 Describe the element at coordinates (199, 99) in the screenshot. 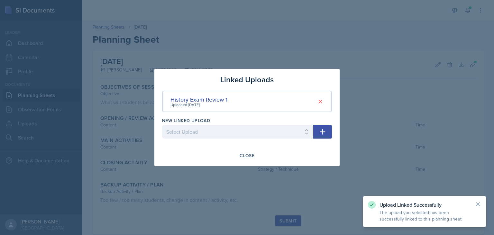

I see `div: History Exam Review 1` at that location.